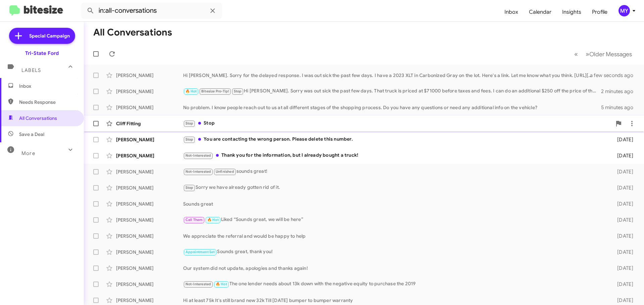 The image size is (644, 305). Describe the element at coordinates (540, 12) in the screenshot. I see `span: Calendar` at that location.